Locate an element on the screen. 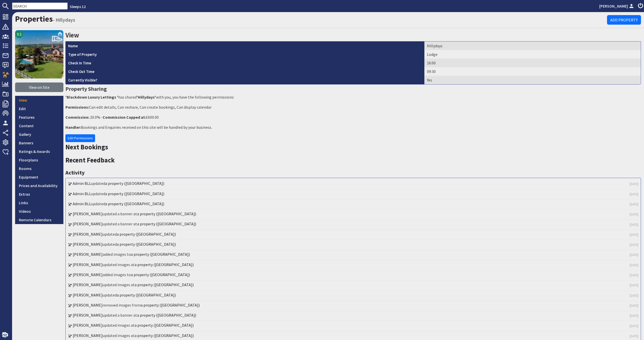  small: - Hillydays is located at coordinates (64, 20).